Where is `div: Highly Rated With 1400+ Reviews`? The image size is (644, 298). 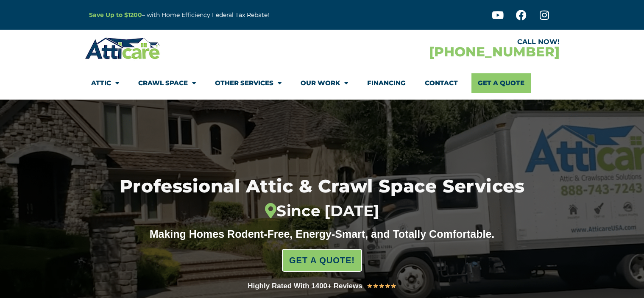 div: Highly Rated With 1400+ Reviews is located at coordinates (305, 286).